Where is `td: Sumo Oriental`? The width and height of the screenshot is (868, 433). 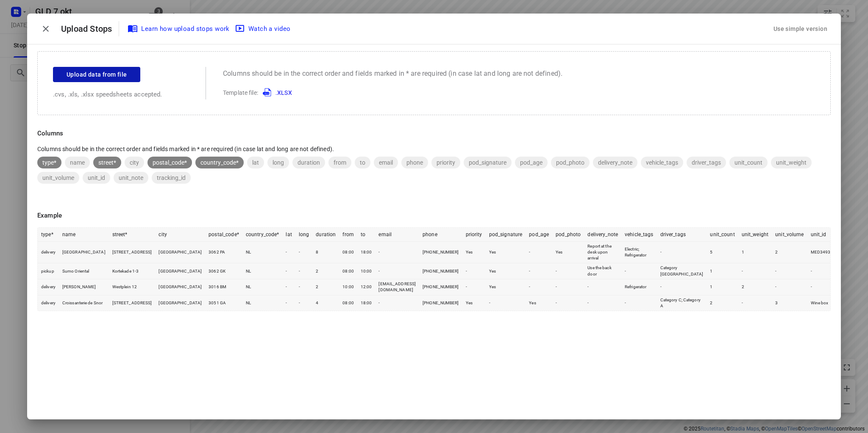
td: Sumo Oriental is located at coordinates (84, 271).